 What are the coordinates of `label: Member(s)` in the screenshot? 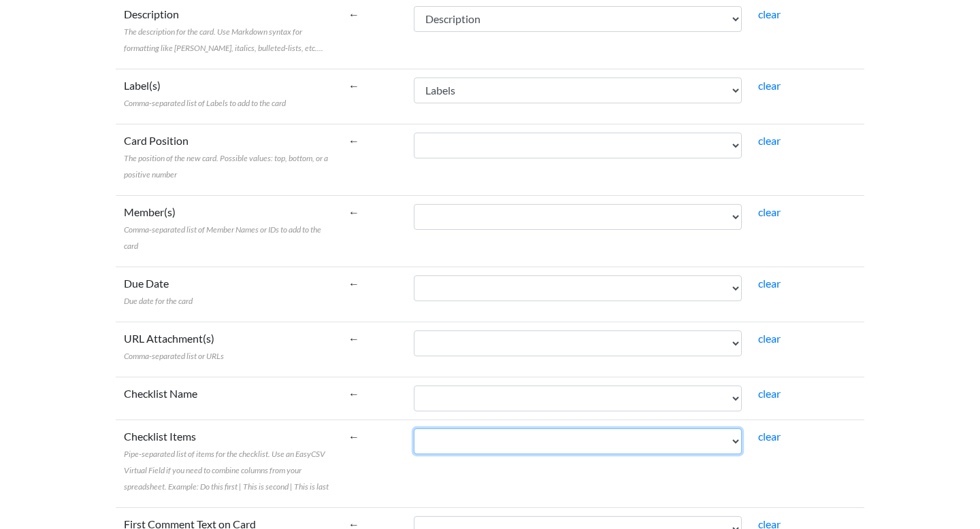 It's located at (228, 229).